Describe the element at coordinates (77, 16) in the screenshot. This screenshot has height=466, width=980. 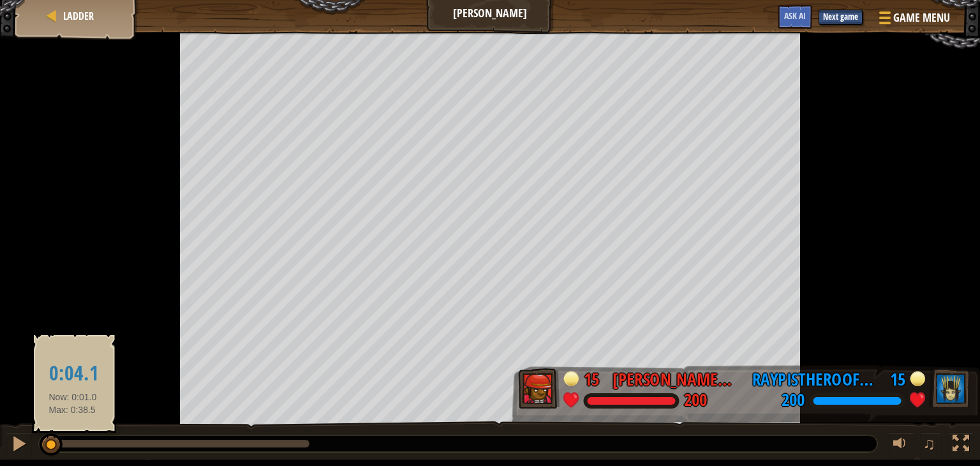
I see `a: Ladder` at that location.